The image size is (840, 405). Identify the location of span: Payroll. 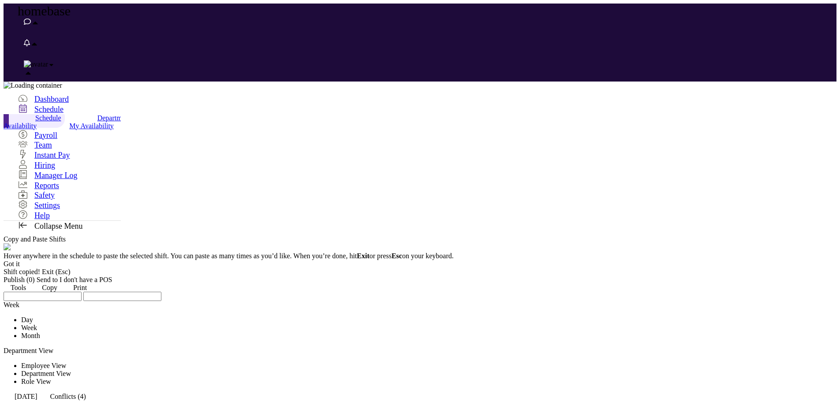
(46, 135).